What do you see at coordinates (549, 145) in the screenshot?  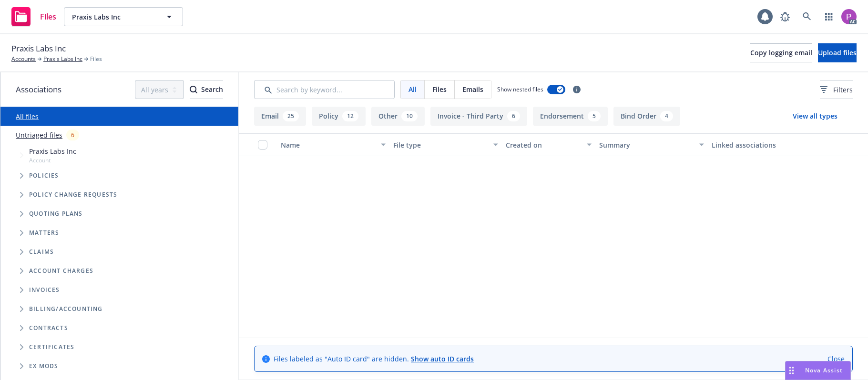 I see `button: Created on` at bounding box center [549, 145].